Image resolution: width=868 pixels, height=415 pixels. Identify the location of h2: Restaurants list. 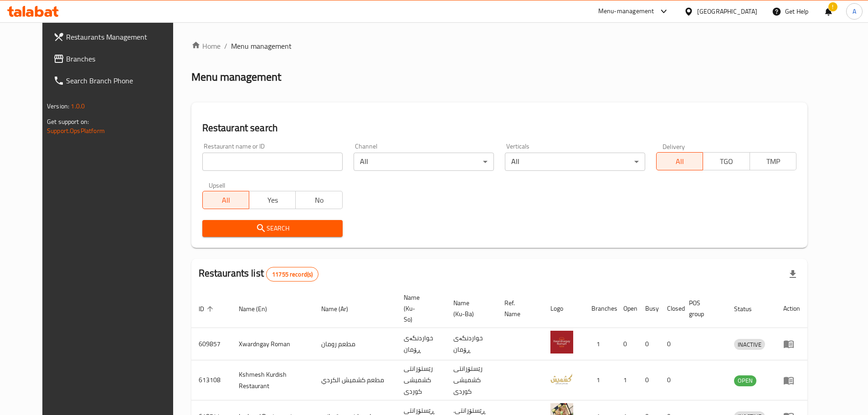
(259, 274).